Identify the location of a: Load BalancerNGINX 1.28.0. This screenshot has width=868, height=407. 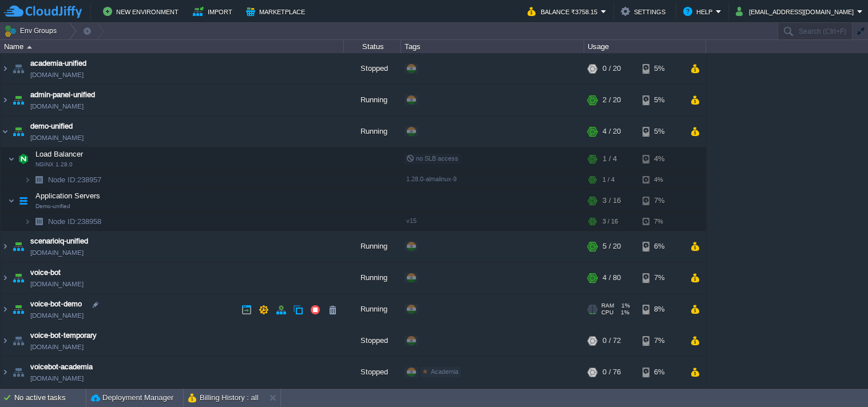
(59, 154).